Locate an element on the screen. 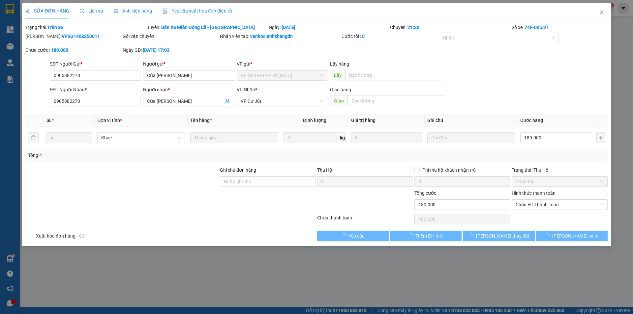 The width and height of the screenshot is (633, 314). span: info-circle is located at coordinates (82, 236).